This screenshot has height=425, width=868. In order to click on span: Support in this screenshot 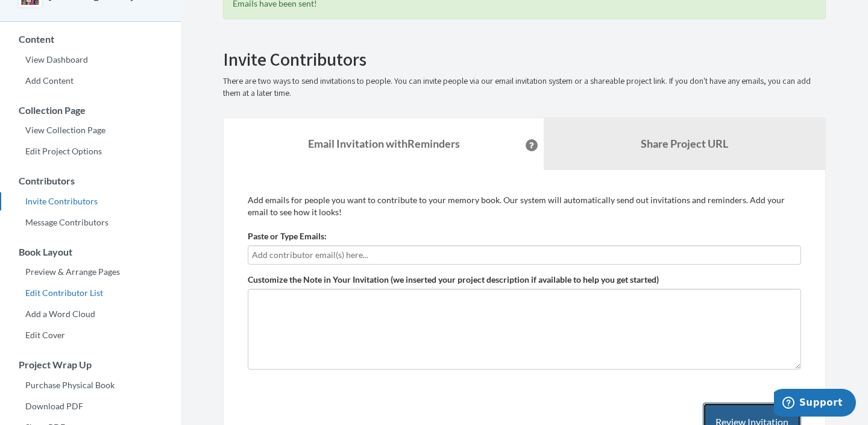, I will do `click(47, 14)`.